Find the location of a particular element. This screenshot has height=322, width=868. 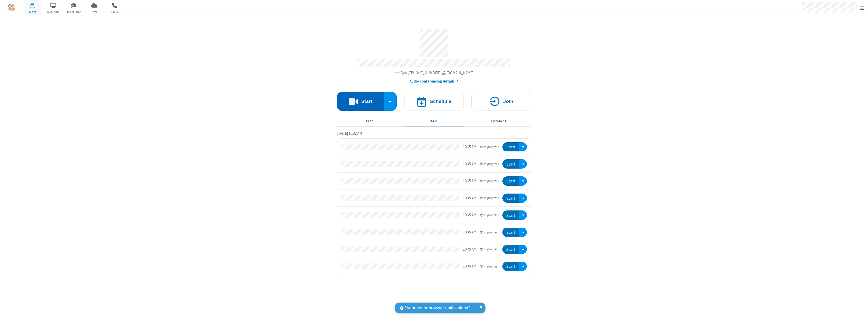

button: Audio conferencing details is located at coordinates (434, 82).